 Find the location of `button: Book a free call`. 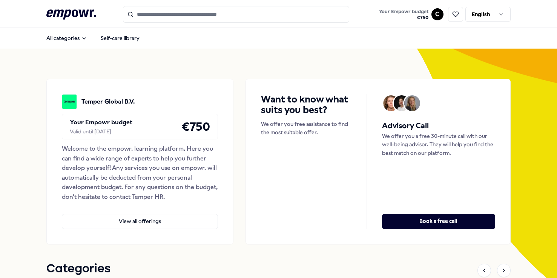

button: Book a free call is located at coordinates (438, 222).